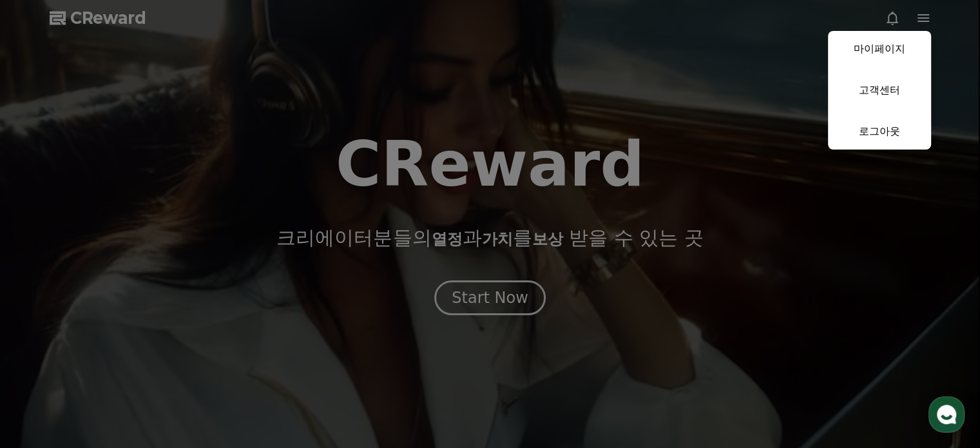 The image size is (980, 448). Describe the element at coordinates (126, 367) in the screenshot. I see `span: 대화` at that location.